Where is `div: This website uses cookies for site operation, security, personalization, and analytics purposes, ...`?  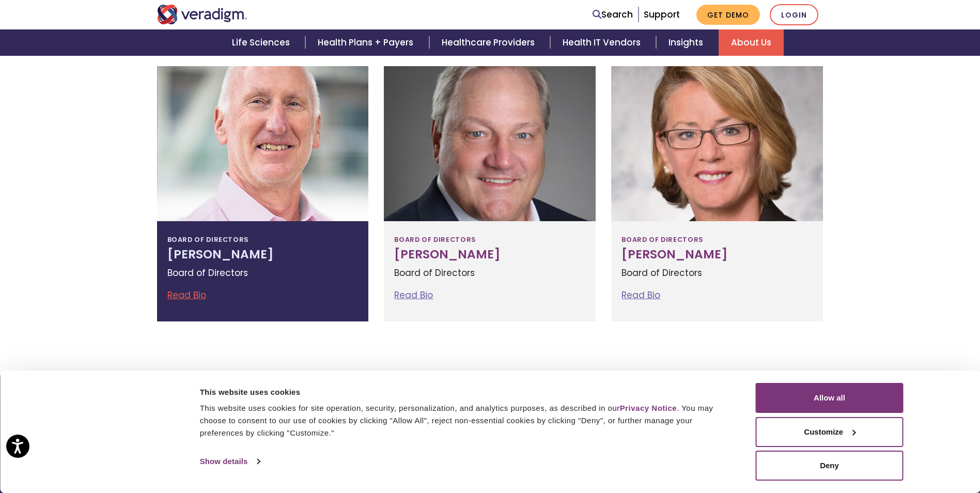
div: This website uses cookies for site operation, security, personalization, and analytics purposes, ... is located at coordinates (466, 421).